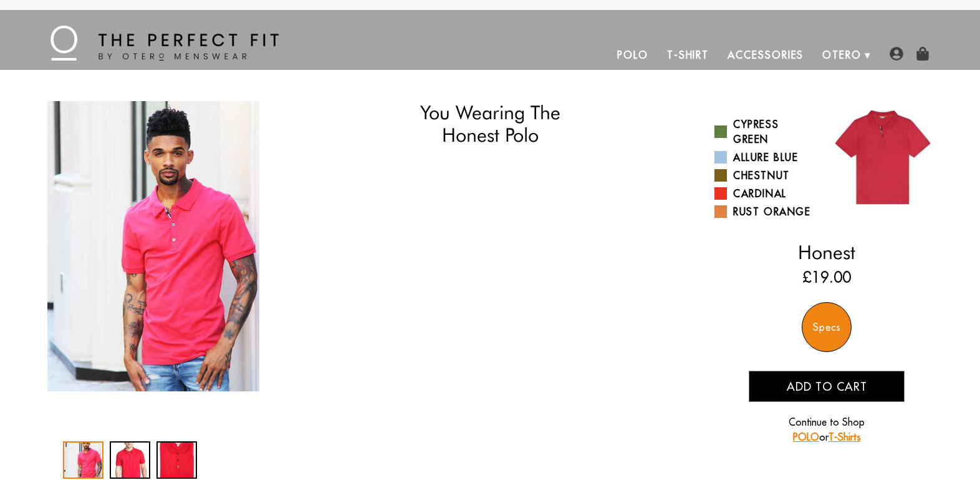 This screenshot has height=480, width=980. Describe the element at coordinates (766, 175) in the screenshot. I see `a: Chestnut` at that location.